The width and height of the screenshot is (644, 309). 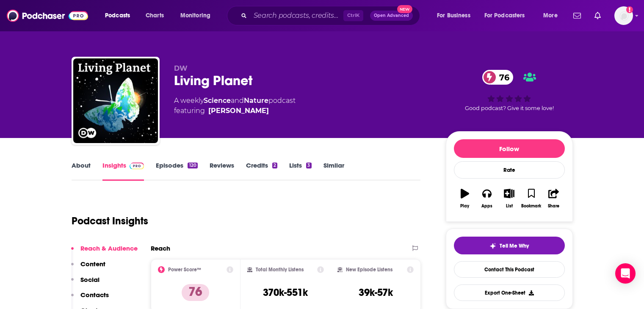 I want to click on button: Apps, so click(x=487, y=198).